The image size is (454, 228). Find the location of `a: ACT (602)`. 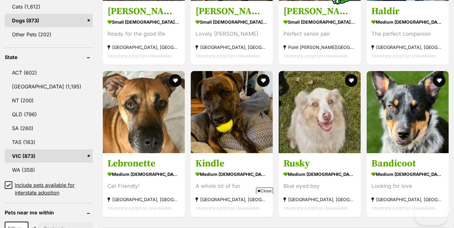

a: ACT (602) is located at coordinates (49, 73).